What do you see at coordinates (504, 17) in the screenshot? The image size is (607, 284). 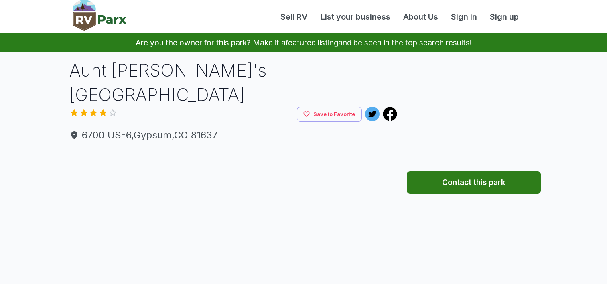 I see `a: Sign up` at bounding box center [504, 17].